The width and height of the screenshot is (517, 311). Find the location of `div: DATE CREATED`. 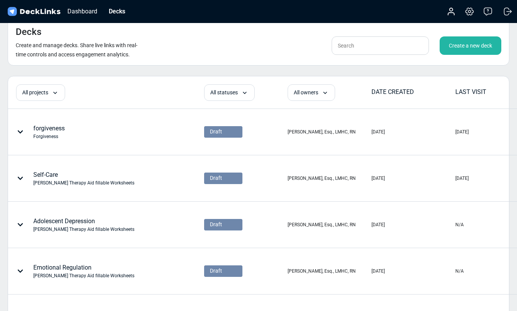

div: DATE CREATED is located at coordinates (413, 92).